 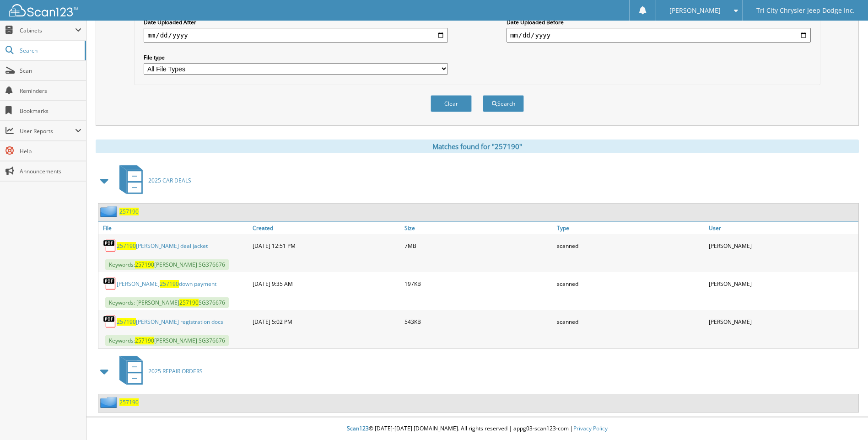 What do you see at coordinates (477, 147) in the screenshot?
I see `div: Matches found for "257190"` at bounding box center [477, 147].